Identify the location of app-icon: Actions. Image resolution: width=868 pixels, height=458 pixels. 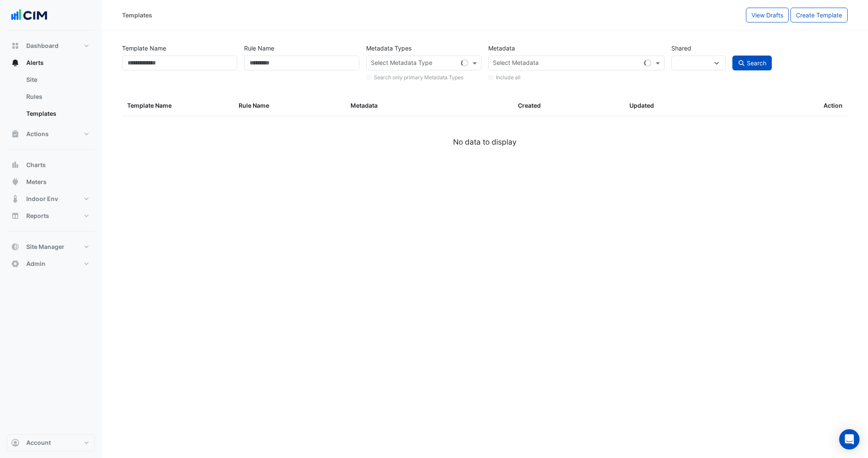
(15, 134).